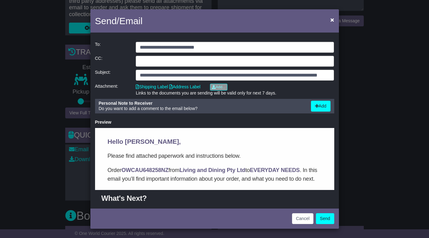 This screenshot has width=429, height=238. Describe the element at coordinates (26, 128) in the screenshot. I see `span: 1` at that location.